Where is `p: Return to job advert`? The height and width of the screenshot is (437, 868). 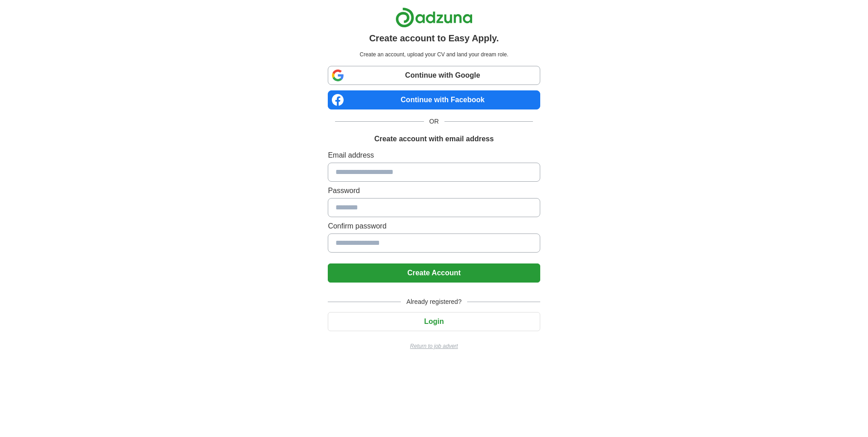
p: Return to job advert is located at coordinates (434, 346).